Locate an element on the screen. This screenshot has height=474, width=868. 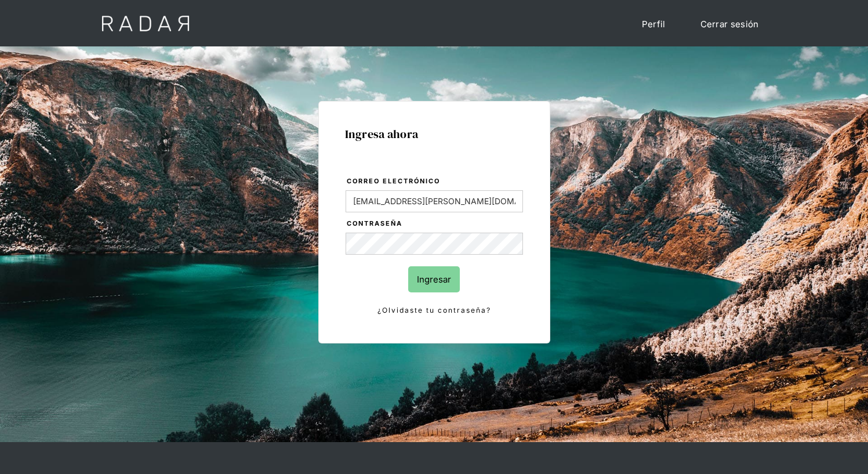
label: Contraseña is located at coordinates (435, 224).